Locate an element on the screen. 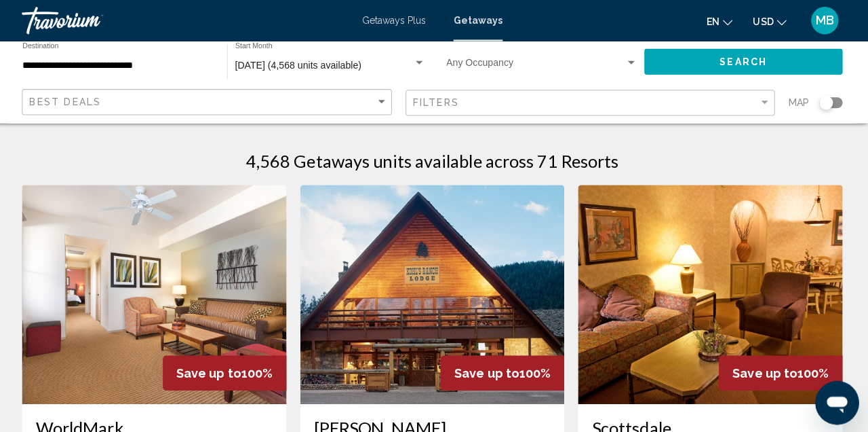 The width and height of the screenshot is (868, 432). span: Getaways is located at coordinates (480, 20).